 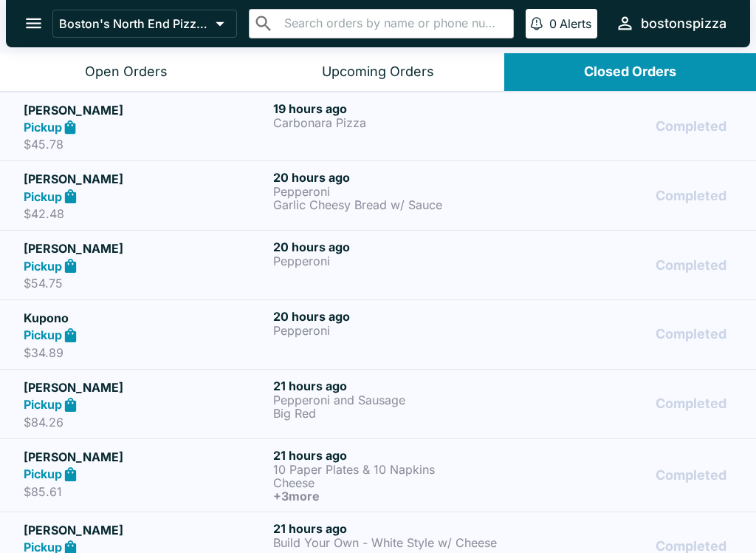 What do you see at coordinates (134, 24) in the screenshot?
I see `p: Boston's North End Pizza Bakery` at bounding box center [134, 24].